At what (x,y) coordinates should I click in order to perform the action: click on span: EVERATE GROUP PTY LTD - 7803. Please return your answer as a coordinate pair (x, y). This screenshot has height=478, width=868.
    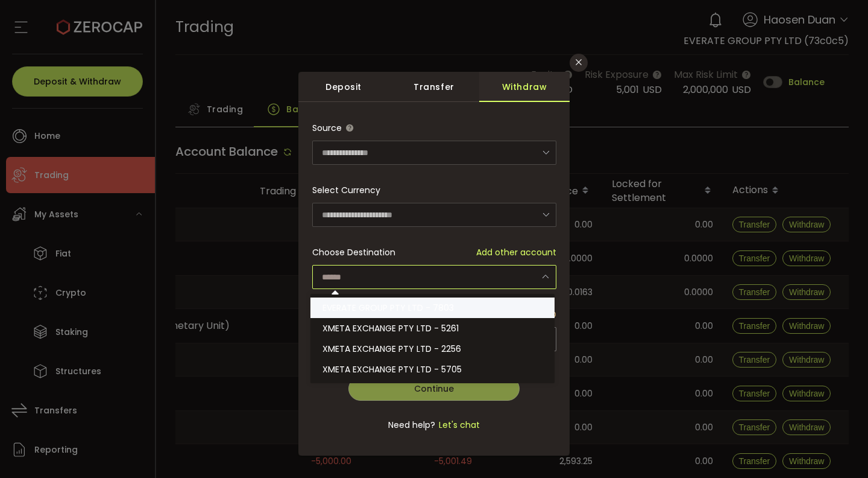
    Looking at the image, I should click on (388, 307).